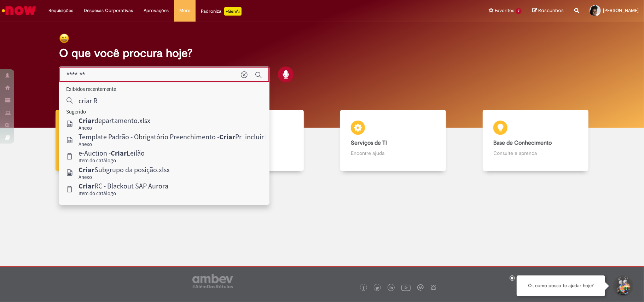 This screenshot has width=644, height=302. What do you see at coordinates (519, 11) in the screenshot?
I see `span: 7` at bounding box center [519, 11].